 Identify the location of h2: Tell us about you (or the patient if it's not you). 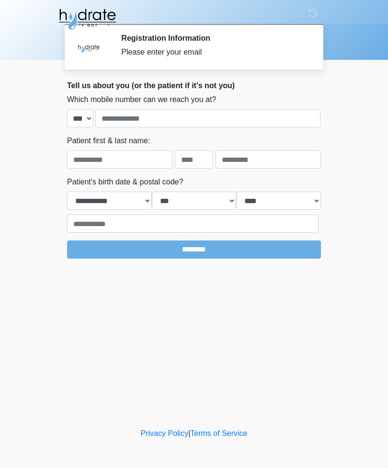
(194, 85).